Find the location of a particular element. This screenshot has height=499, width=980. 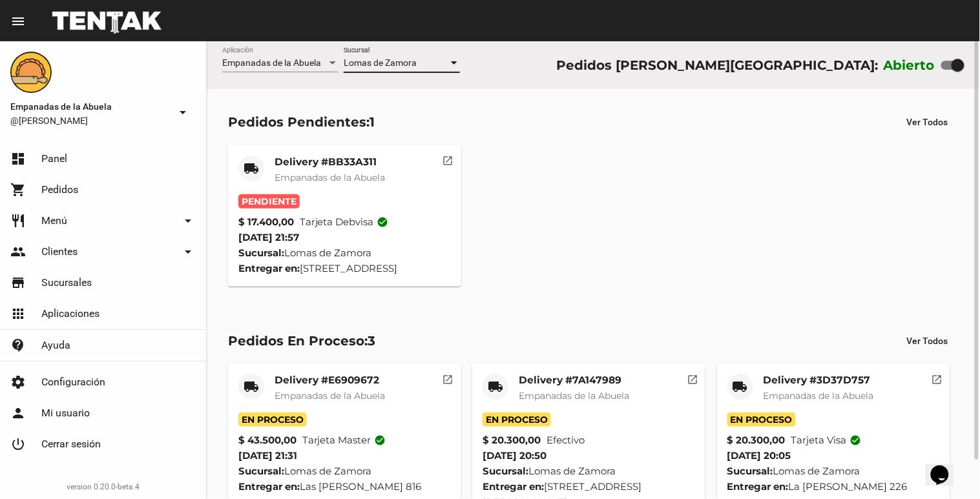

div: version 0.20.0-beta.4 is located at coordinates (103, 487).